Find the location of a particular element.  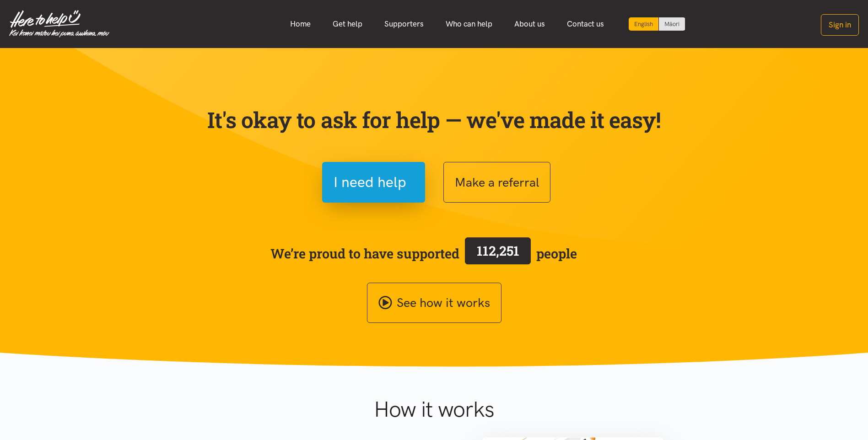

a: Contact us is located at coordinates (585, 24).